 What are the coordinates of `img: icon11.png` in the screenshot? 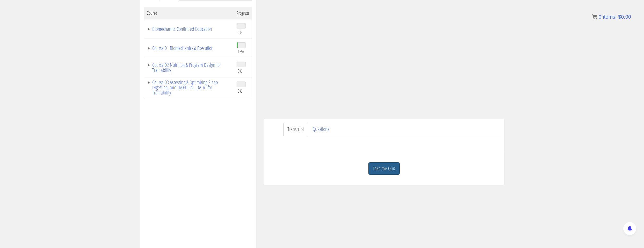 It's located at (594, 17).